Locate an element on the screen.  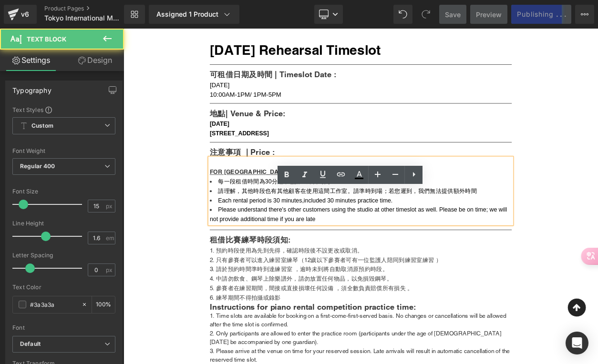
a: New Library is located at coordinates (135, 14).